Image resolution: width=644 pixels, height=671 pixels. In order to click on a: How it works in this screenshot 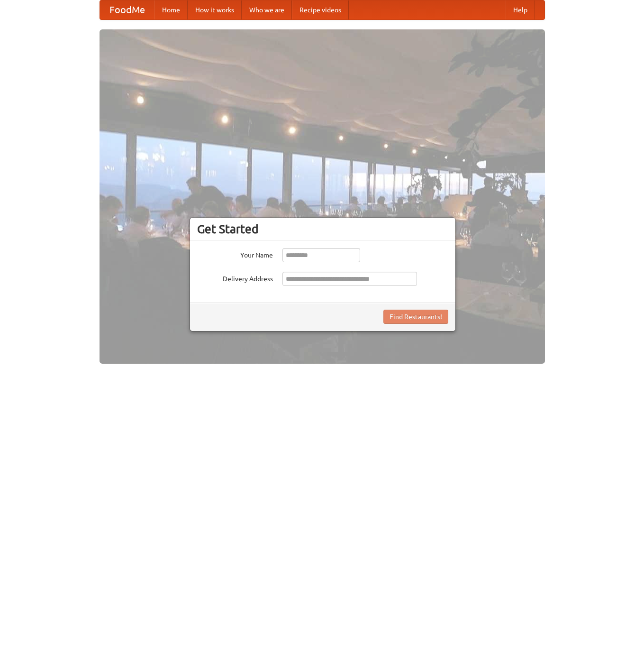, I will do `click(215, 10)`.